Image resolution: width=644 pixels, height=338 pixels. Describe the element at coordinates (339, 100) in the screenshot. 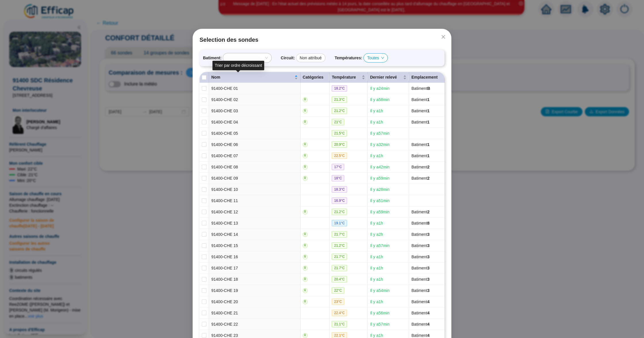

I see `span: 21.3 °C` at that location.